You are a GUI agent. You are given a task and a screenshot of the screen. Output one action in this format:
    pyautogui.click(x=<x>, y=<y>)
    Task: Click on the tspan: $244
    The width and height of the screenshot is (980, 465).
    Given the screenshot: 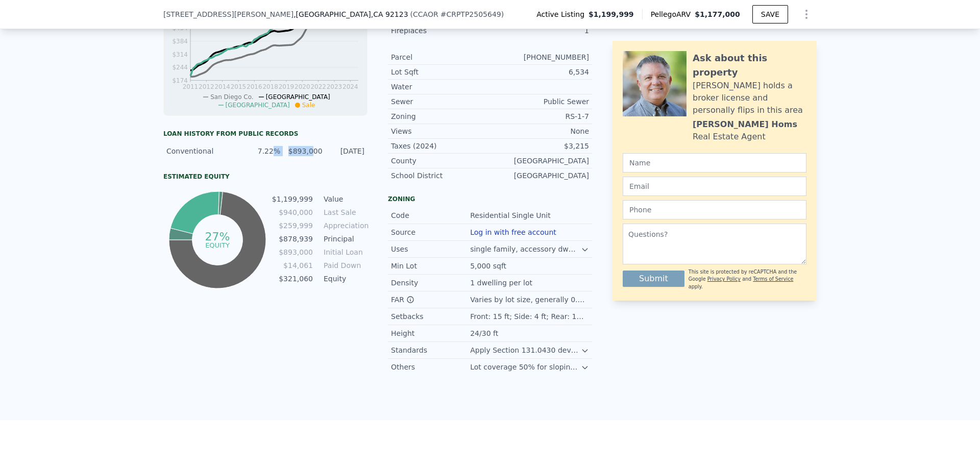 What is the action you would take?
    pyautogui.click(x=180, y=67)
    